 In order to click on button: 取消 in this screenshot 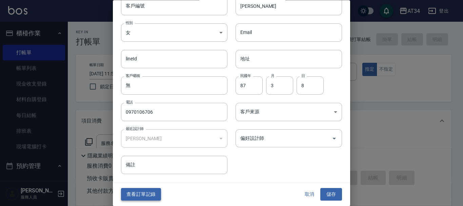, I will do `click(309, 194)`.